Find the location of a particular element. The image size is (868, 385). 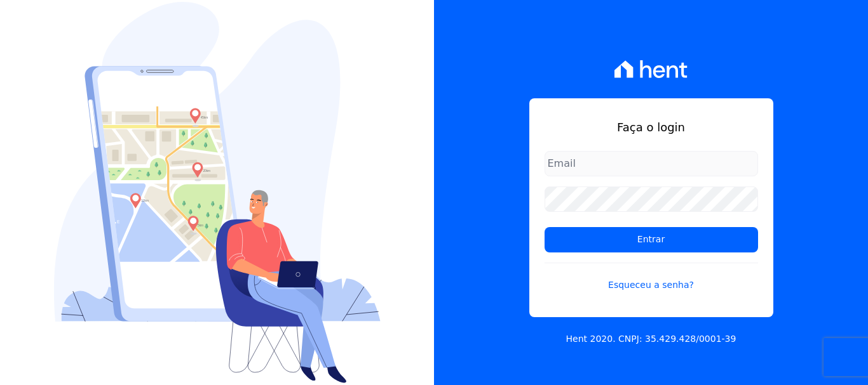

input: Entrar is located at coordinates (651, 239).